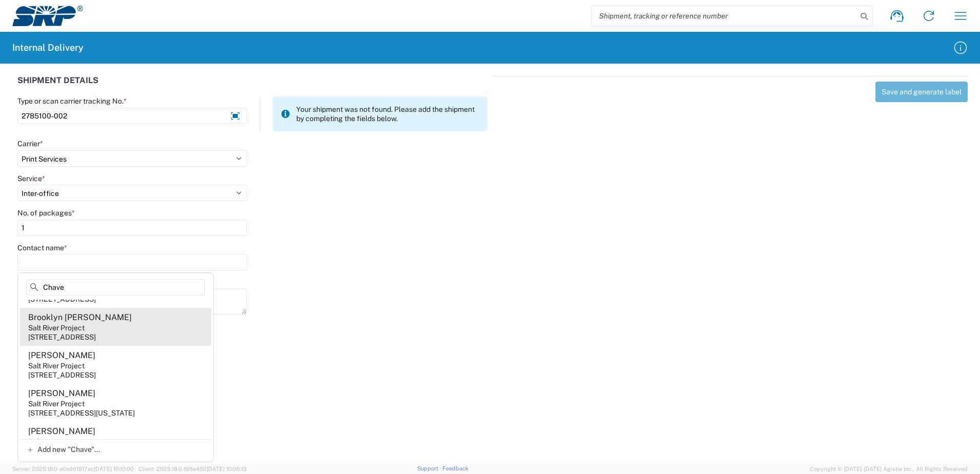 This screenshot has width=980, height=474. I want to click on input: Shipment, tracking or reference number, so click(724, 16).